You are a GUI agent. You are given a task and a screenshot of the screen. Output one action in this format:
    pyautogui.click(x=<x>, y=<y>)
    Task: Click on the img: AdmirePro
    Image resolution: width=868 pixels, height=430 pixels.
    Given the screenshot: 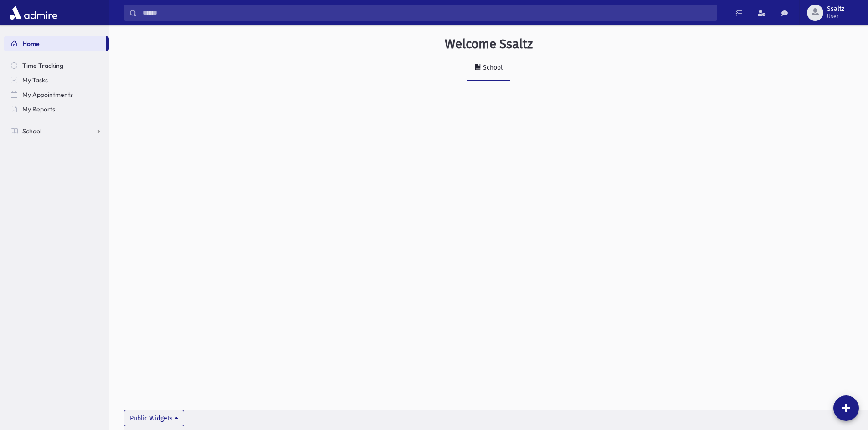 What is the action you would take?
    pyautogui.click(x=33, y=13)
    